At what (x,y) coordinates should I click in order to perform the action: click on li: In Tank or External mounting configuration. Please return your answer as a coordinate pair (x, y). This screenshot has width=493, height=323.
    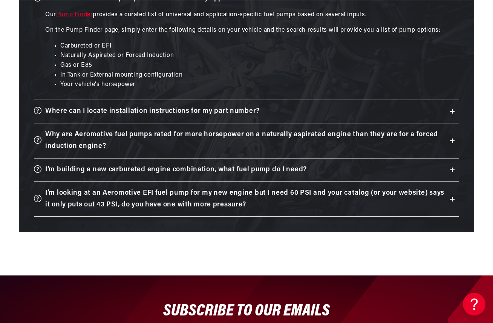
    Looking at the image, I should click on (257, 75).